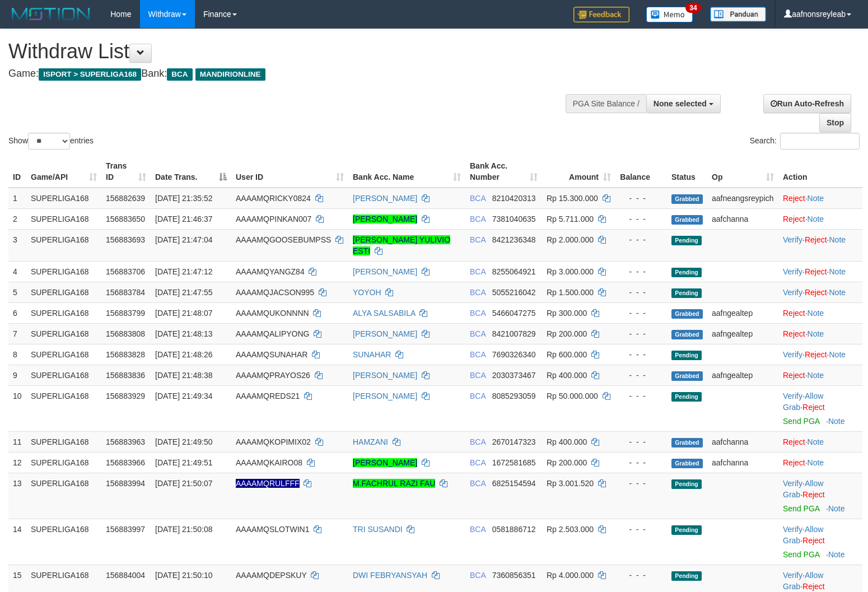  I want to click on span: Pending, so click(686, 272).